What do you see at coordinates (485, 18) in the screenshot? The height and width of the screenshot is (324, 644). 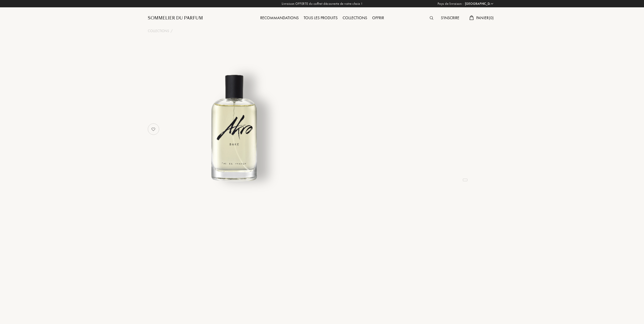 I see `span: Panier ( 0 )` at bounding box center [485, 18].